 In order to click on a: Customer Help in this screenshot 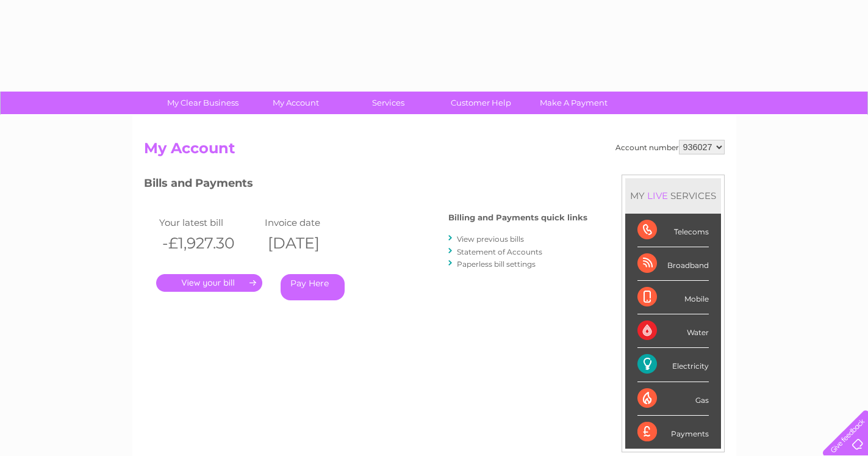, I will do `click(481, 102)`.